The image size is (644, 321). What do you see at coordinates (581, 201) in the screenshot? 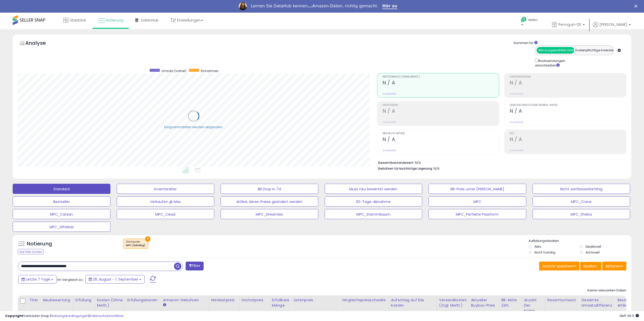
I see `button: MPC_Crave` at bounding box center [581, 201].